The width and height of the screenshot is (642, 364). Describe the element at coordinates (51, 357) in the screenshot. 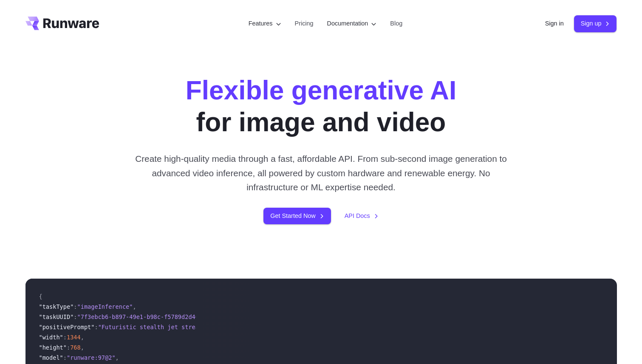

I see `span: "model"` at that location.